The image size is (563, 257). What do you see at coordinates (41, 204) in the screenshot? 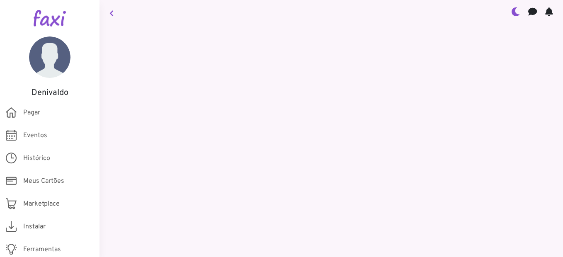
I see `span: Marketplace` at bounding box center [41, 204].